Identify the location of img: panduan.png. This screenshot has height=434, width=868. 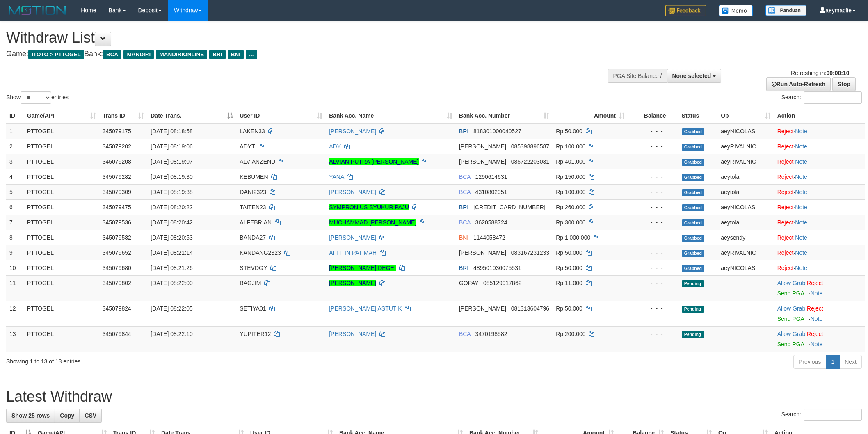
(786, 10).